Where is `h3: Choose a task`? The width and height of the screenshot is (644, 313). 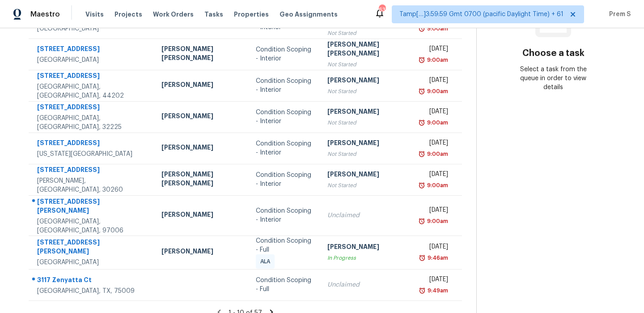
h3: Choose a task is located at coordinates (553, 53).